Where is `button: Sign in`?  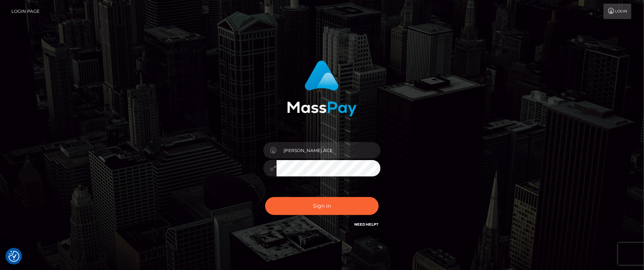 button: Sign in is located at coordinates (322, 206).